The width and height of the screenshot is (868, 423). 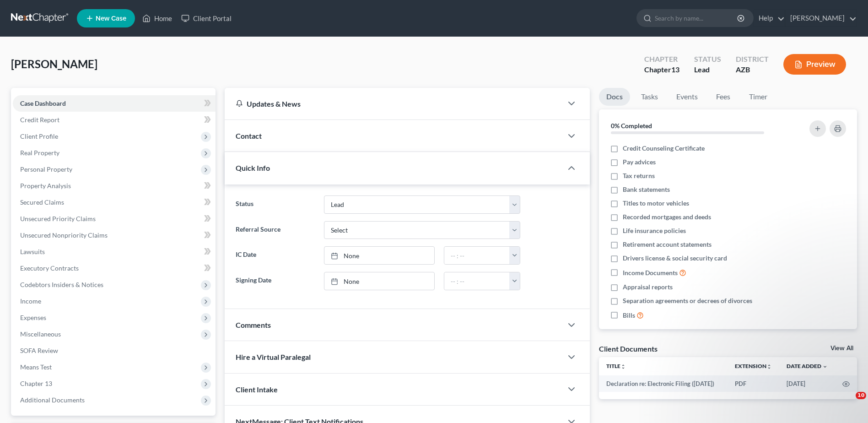 What do you see at coordinates (114, 218) in the screenshot?
I see `a: Unsecured Priority Claims` at bounding box center [114, 218].